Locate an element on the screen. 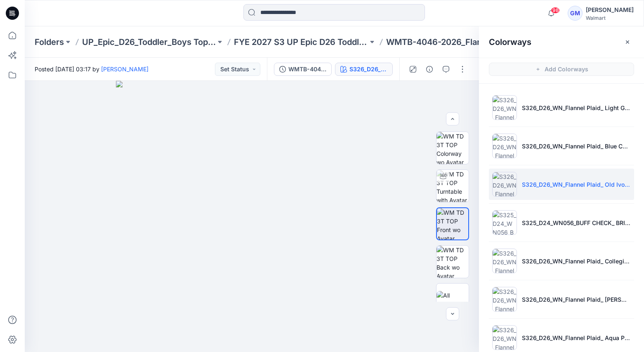  img: S326_D26_WN_Flannel Plaid_ Aqua Pearl_G2970C is located at coordinates (505, 338).